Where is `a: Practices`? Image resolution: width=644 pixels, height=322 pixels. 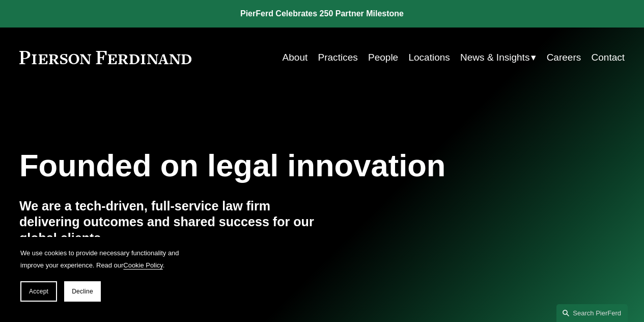
a: Practices is located at coordinates (338, 57).